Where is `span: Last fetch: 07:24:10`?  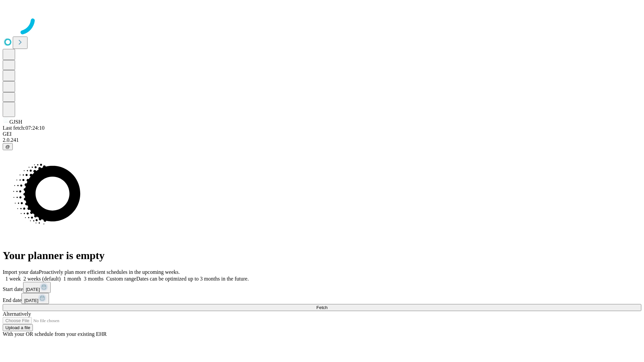
span: Last fetch: 07:24:10 is located at coordinates (23, 128).